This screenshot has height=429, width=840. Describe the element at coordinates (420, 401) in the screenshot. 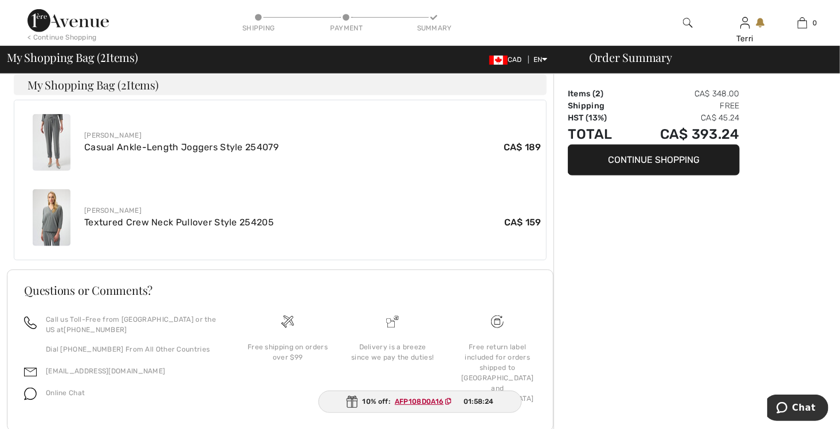

I see `div: 10% off:` at that location.